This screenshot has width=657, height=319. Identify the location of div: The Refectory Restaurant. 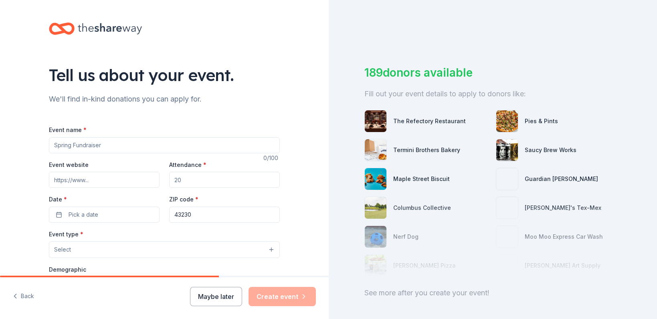
(429, 121).